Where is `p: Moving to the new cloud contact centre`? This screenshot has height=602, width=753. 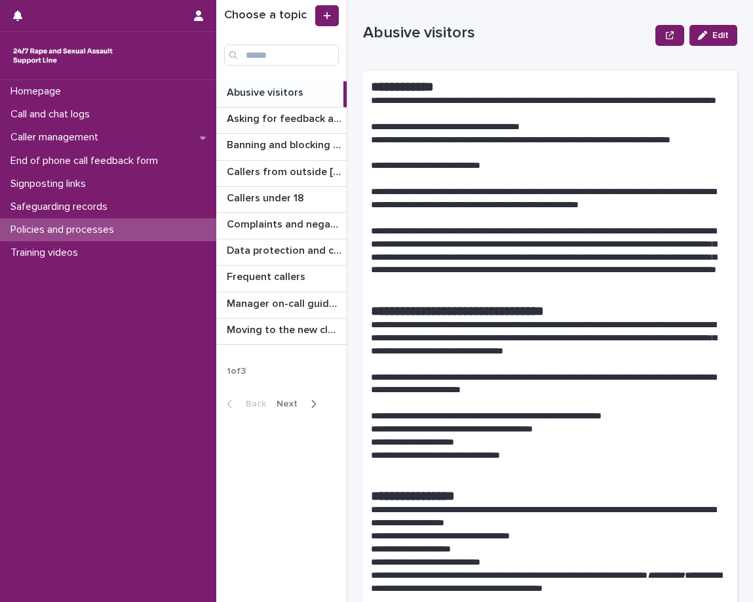
p: Moving to the new cloud contact centre is located at coordinates (285, 329).